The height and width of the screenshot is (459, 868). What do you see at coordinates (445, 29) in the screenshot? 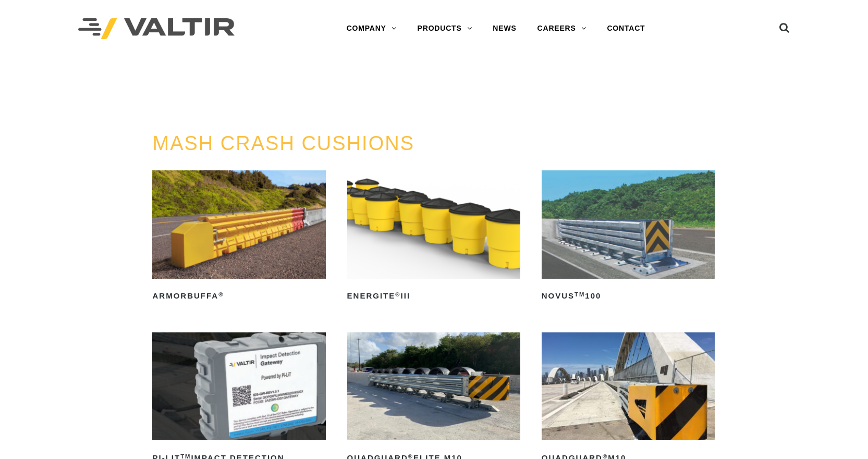
I see `a: PRODUCTS` at bounding box center [445, 29].